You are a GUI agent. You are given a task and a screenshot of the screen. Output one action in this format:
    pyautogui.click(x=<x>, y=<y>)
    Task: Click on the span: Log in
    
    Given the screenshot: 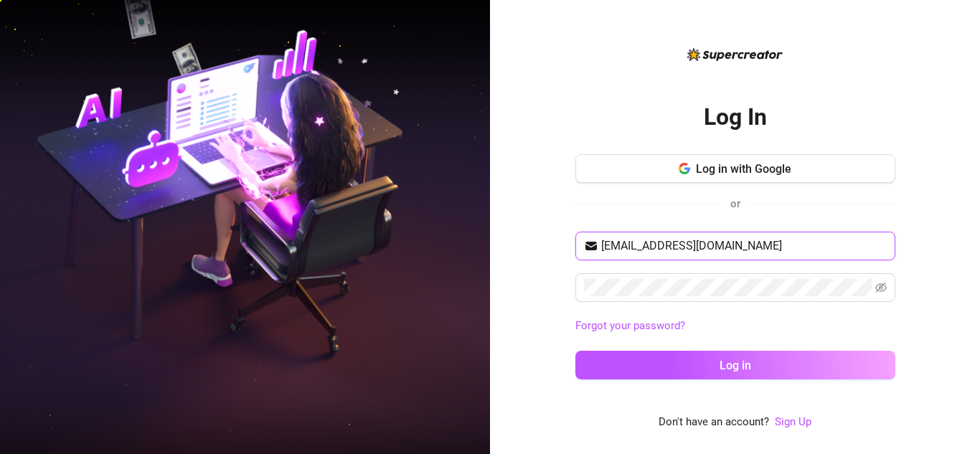 What is the action you would take?
    pyautogui.click(x=736, y=365)
    